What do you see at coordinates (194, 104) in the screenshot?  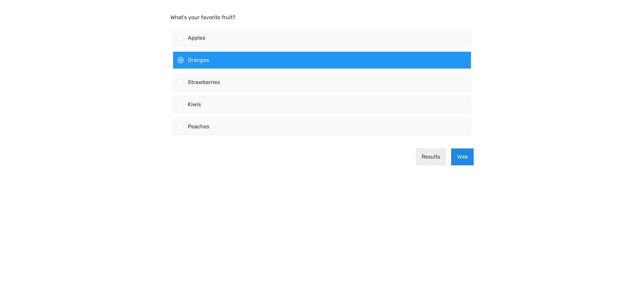 I see `span: Kiwis` at bounding box center [194, 104].